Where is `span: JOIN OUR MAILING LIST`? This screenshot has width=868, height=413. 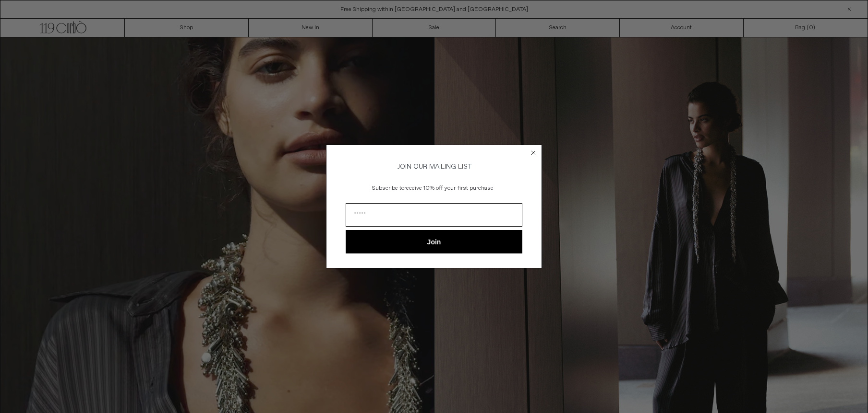
span: JOIN OUR MAILING LIST is located at coordinates (434, 167).